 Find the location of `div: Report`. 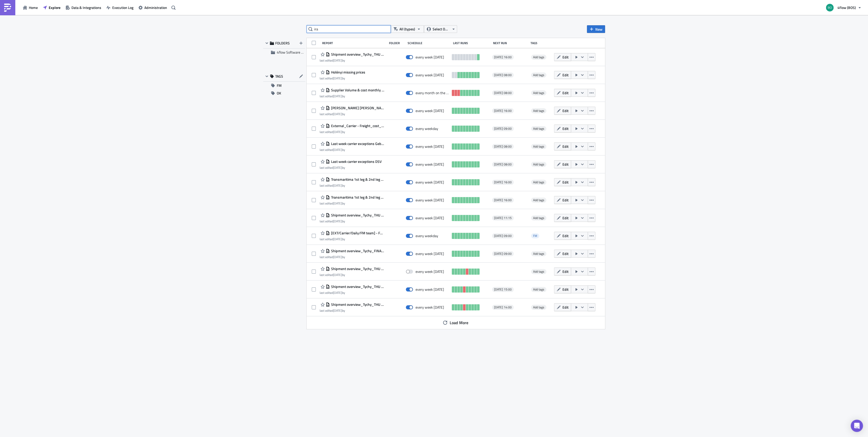

div: Report is located at coordinates (354, 43).